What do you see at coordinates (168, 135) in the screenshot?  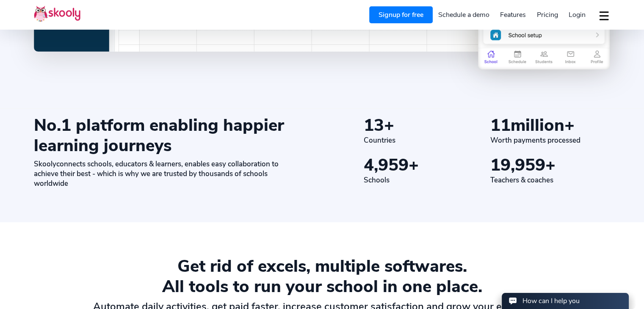 I see `div: No.1 platform enabling happier learning journeys` at bounding box center [168, 135].